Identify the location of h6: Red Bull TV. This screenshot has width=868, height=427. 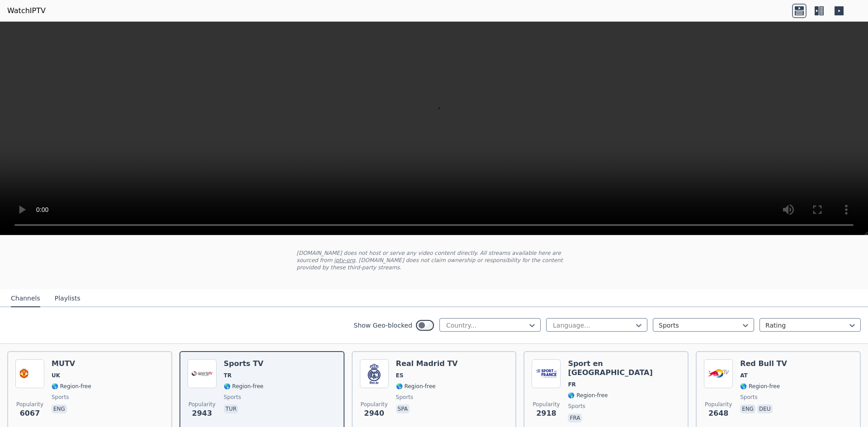
(764, 363).